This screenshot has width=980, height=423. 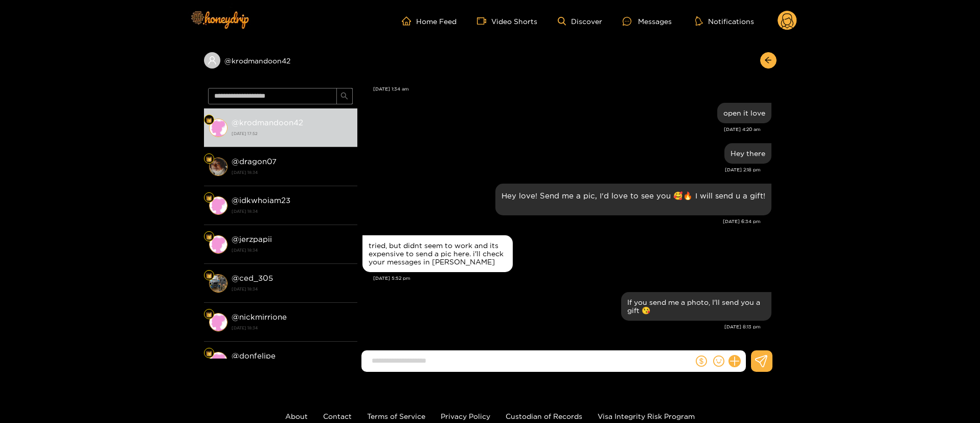 What do you see at coordinates (745, 113) in the screenshot?
I see `div: Jun. 16, 4:20 am` at bounding box center [745, 113].